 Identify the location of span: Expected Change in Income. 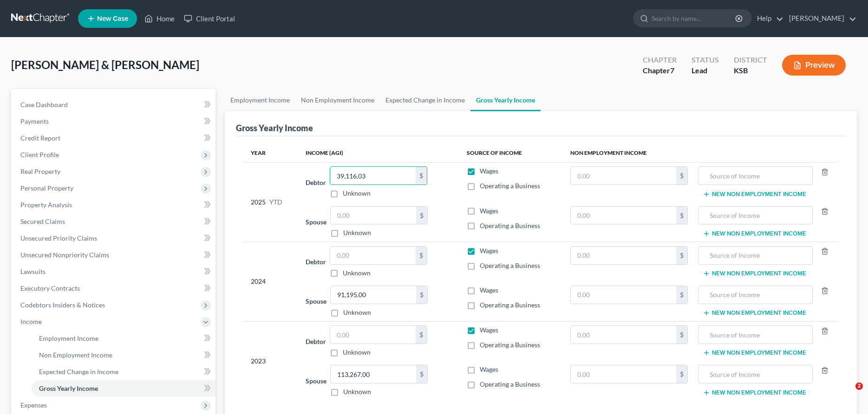
(78, 372).